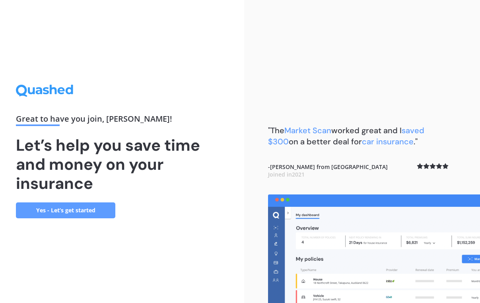 This screenshot has width=480, height=303. Describe the element at coordinates (122, 164) in the screenshot. I see `h1: Let’s help you save time and money on your insurance` at that location.